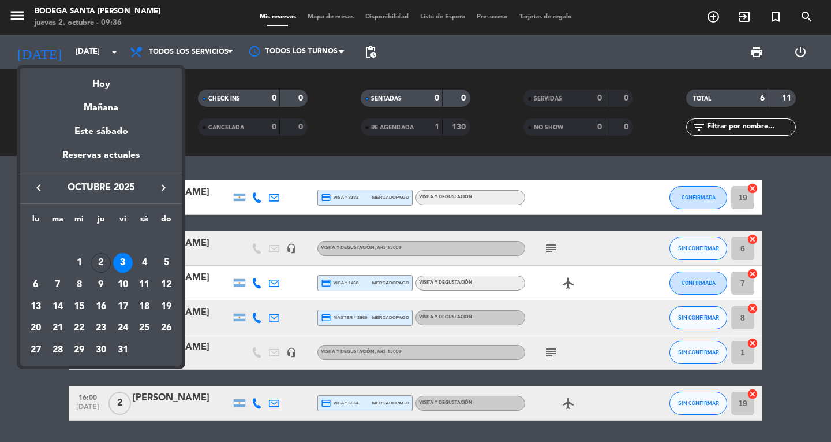  What do you see at coordinates (58, 307) in the screenshot?
I see `td: 14 de octubre de 2025` at bounding box center [58, 307].